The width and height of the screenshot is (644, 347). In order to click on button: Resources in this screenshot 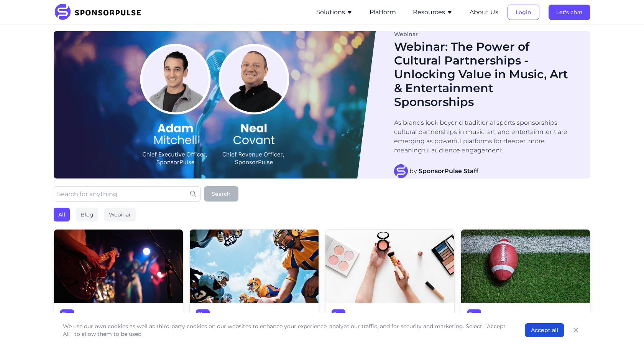, I will do `click(433, 12)`.